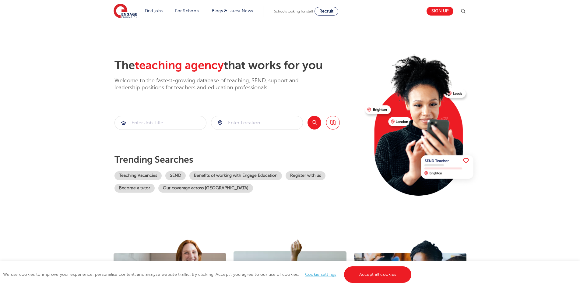  What do you see at coordinates (135, 188) in the screenshot?
I see `a: Become a tutor` at bounding box center [135, 188].